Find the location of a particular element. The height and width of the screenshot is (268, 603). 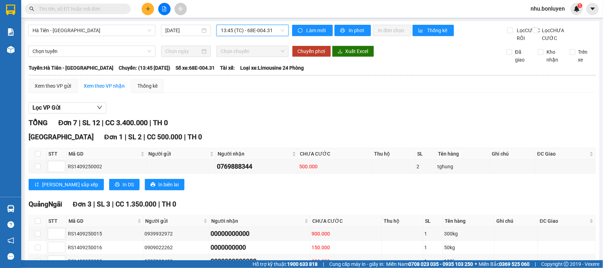

span: Đơn 3 is located at coordinates (82, 204).